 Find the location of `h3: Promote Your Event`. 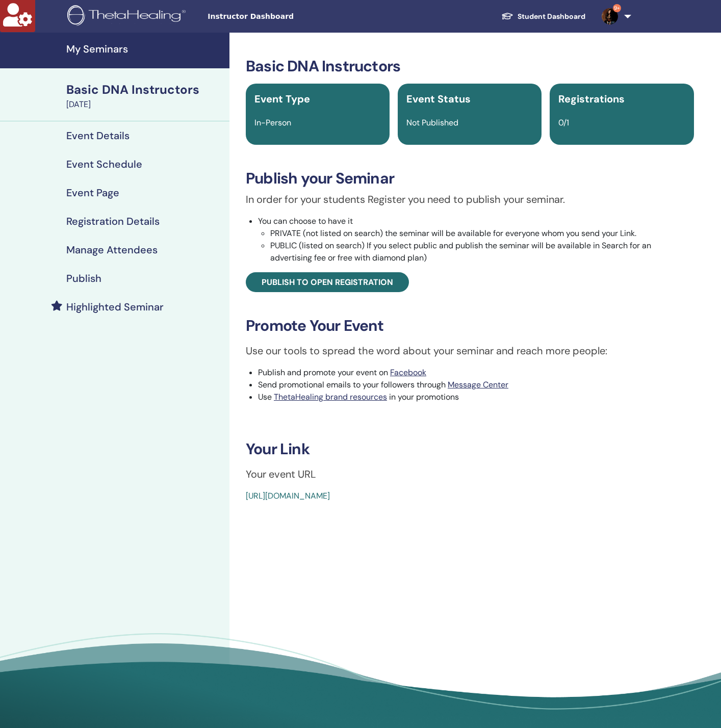

h3: Promote Your Event is located at coordinates (469, 326).